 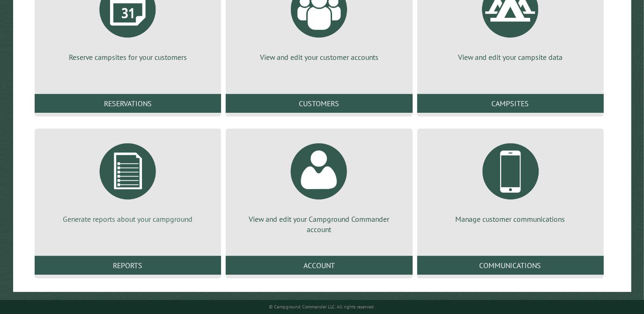 What do you see at coordinates (128, 266) in the screenshot?
I see `a: Reports` at bounding box center [128, 266].